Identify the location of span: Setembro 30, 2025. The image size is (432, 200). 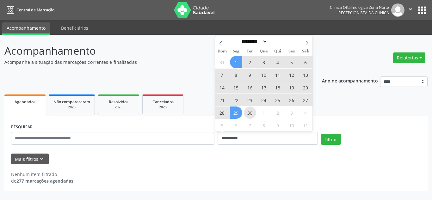
(250, 113).